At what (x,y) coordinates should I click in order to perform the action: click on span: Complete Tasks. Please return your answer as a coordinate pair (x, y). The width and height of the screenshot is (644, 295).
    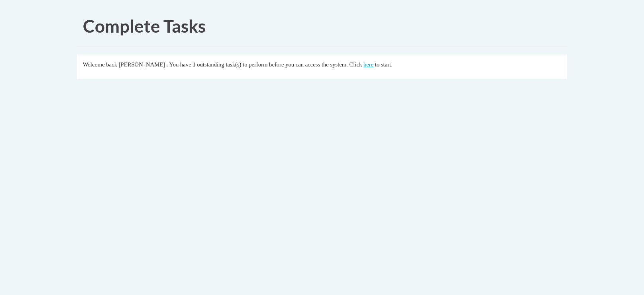
    Looking at the image, I should click on (144, 26).